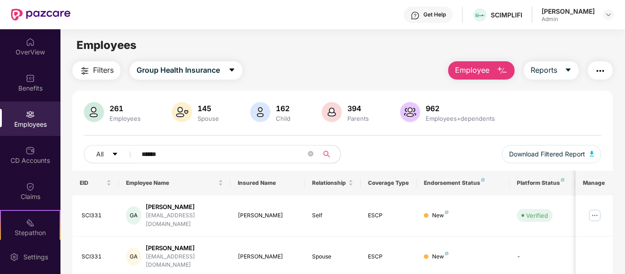 The width and height of the screenshot is (625, 274). What do you see at coordinates (329, 154) in the screenshot?
I see `button: search` at bounding box center [329, 154].